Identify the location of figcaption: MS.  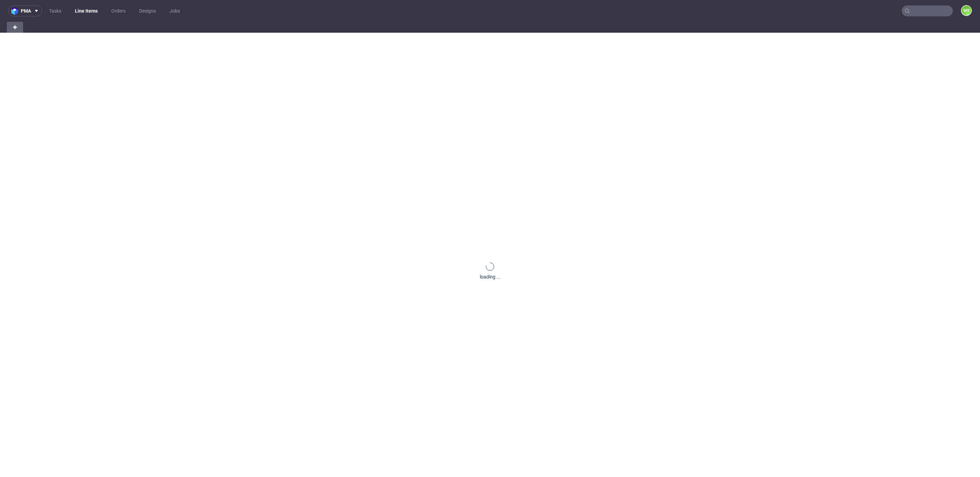
(966, 10).